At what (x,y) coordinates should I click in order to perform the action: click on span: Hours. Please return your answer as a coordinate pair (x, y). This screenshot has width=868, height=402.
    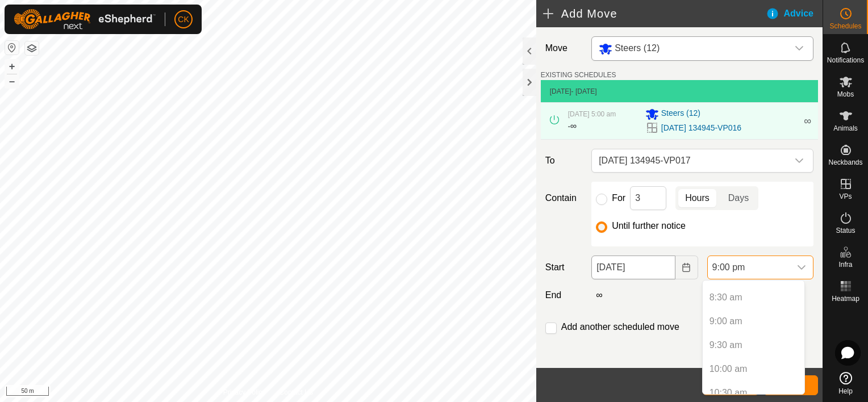
    Looking at the image, I should click on (697, 198).